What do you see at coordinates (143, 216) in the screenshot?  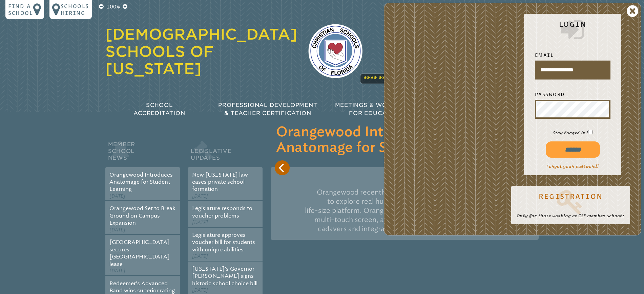 I see `a: Orangewood Set to Break Ground on Campus Expansion` at bounding box center [143, 216].